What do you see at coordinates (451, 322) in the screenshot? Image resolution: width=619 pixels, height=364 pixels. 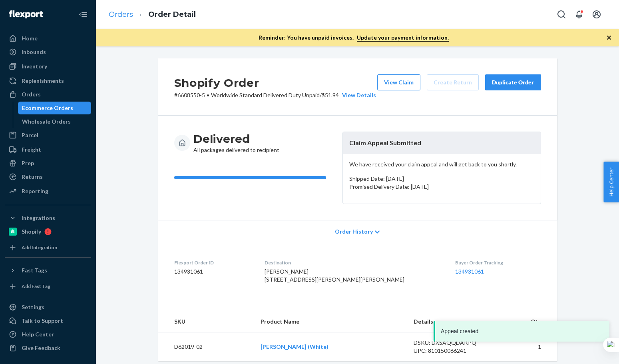 I see `th: Details` at bounding box center [451, 322].